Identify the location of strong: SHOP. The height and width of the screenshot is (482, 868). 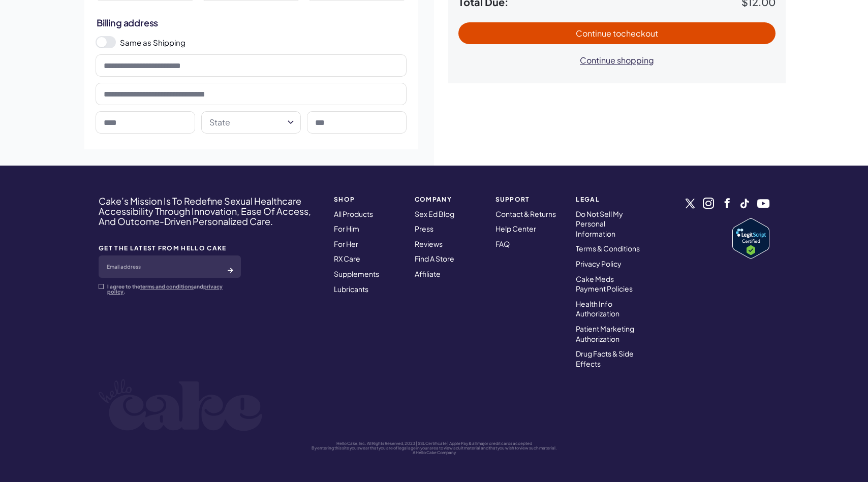
(368, 199).